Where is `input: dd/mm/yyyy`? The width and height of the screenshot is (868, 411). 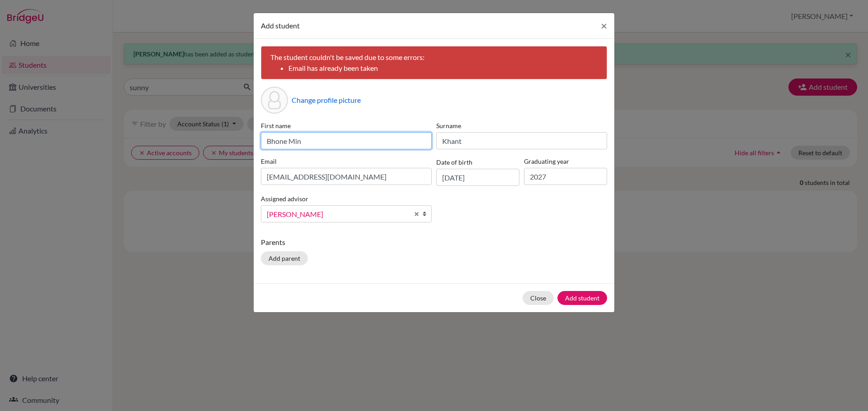
input: dd/mm/yyyy is located at coordinates (478, 177).